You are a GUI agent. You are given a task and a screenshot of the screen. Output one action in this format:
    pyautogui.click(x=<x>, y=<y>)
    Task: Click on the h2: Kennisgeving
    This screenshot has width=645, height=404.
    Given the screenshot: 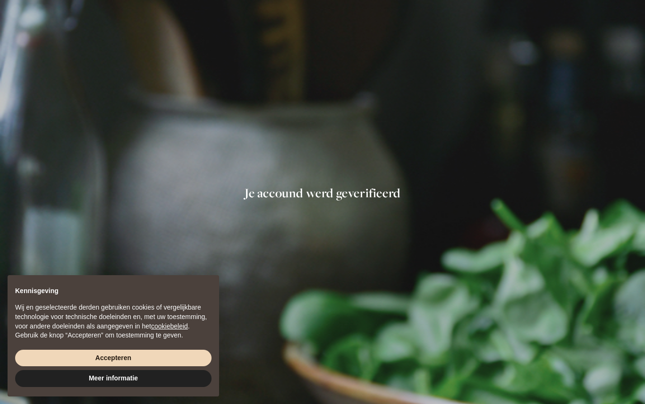 What is the action you would take?
    pyautogui.click(x=113, y=291)
    